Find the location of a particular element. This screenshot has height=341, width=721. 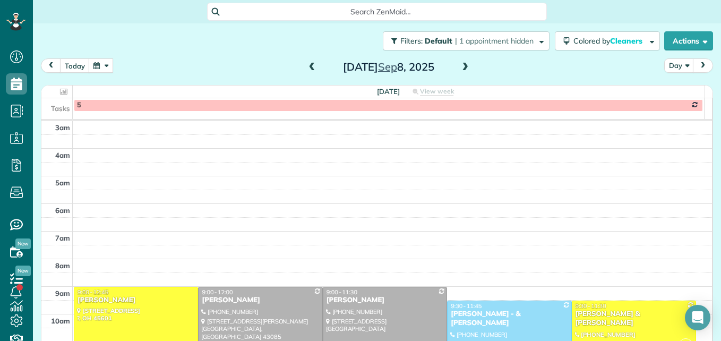

span: 7am is located at coordinates (63, 238).